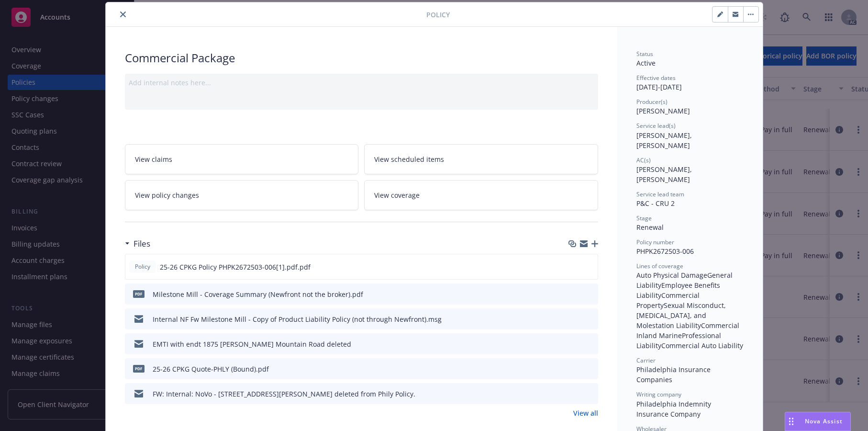  What do you see at coordinates (154, 159) in the screenshot?
I see `span: View claims` at bounding box center [154, 159].